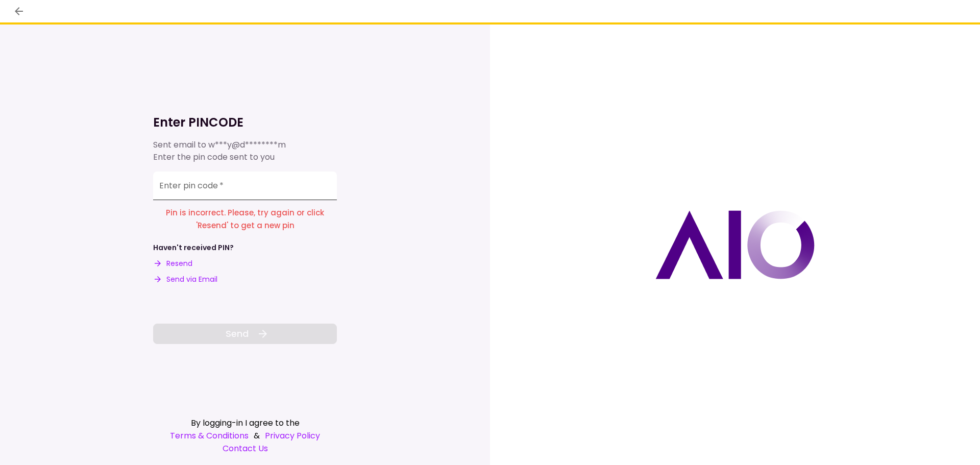  Describe the element at coordinates (245, 123) in the screenshot. I see `h1: Enter PINCODE` at that location.